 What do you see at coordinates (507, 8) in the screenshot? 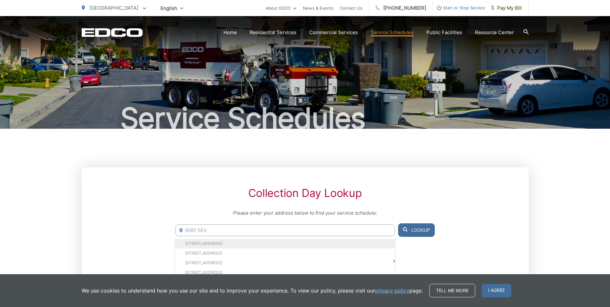
I see `span: Pay My Bill` at bounding box center [507, 8].